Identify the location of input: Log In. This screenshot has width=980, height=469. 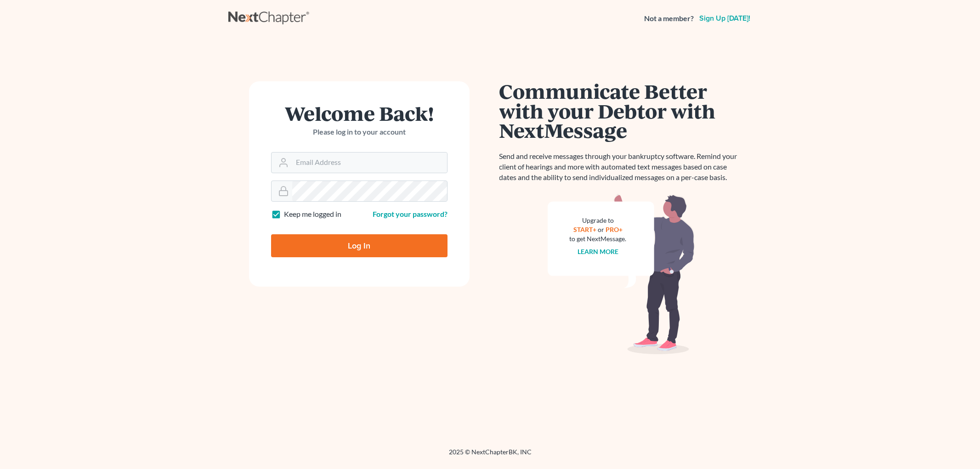
(359, 246).